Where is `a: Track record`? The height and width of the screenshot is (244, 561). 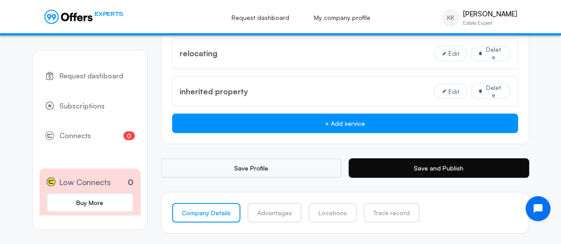
a: Track record is located at coordinates (392, 213).